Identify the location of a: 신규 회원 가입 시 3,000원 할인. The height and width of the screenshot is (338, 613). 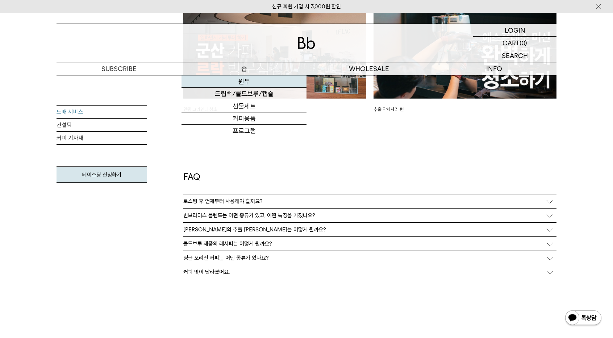
(307, 7).